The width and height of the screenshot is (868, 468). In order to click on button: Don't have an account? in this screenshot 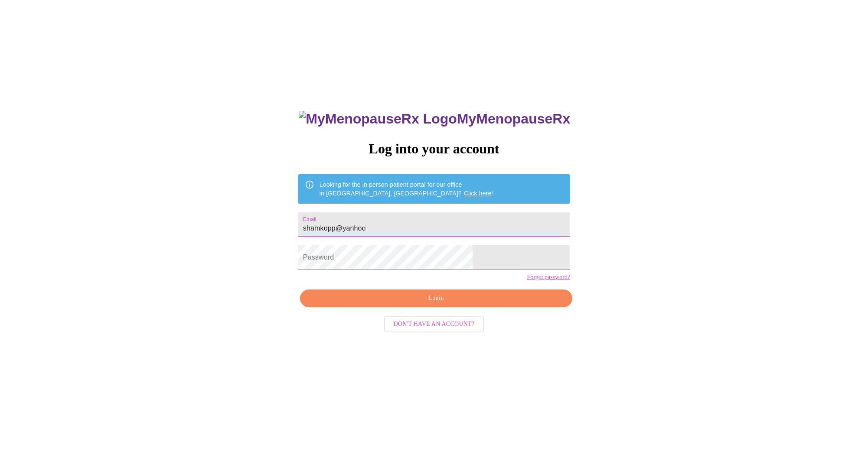, I will do `click(434, 324)`.